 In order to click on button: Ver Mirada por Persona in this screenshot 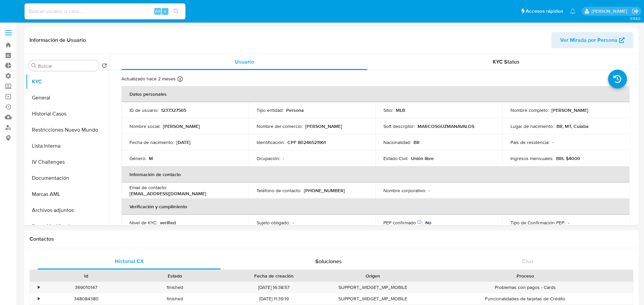, I will do `click(593, 40)`.